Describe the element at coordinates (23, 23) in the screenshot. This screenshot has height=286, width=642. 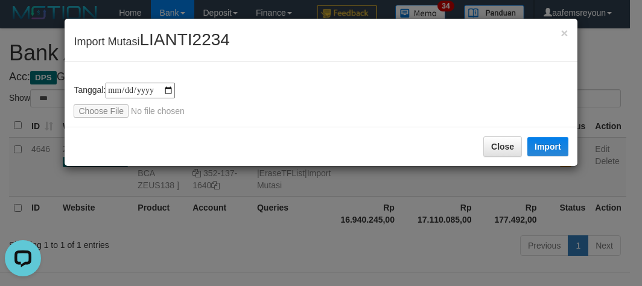
I see `button: Open LiveChat chat widget` at that location.